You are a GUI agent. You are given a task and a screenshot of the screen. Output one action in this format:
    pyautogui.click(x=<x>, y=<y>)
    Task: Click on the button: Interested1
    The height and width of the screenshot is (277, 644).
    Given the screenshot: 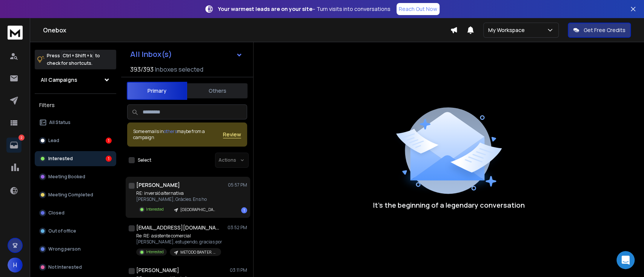 What is the action you would take?
    pyautogui.click(x=75, y=159)
    